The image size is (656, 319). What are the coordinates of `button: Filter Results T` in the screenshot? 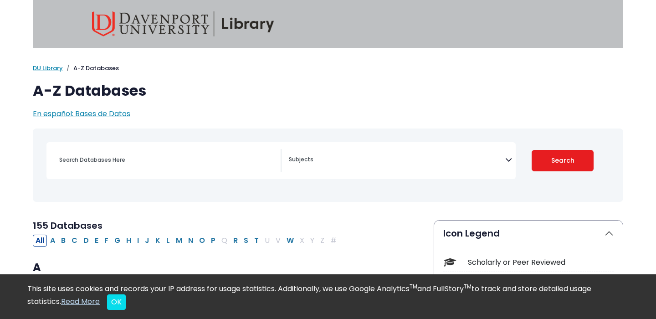 It's located at (256, 240).